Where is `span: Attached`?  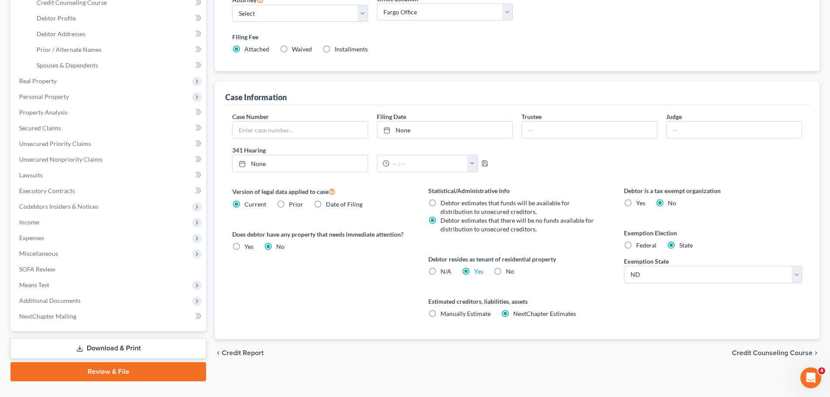
span: Attached is located at coordinates (257, 49).